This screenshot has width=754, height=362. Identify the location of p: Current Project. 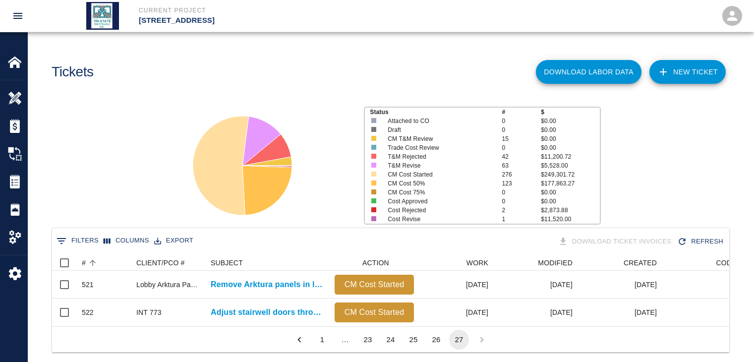
(284, 10).